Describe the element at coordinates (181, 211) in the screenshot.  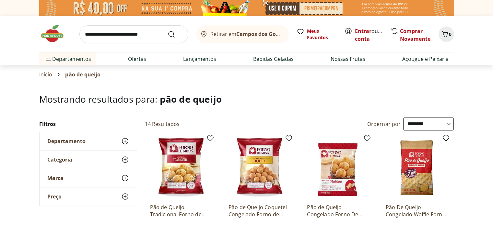
I see `a: Pão de Queijo Tradicional Forno de Minas 400g` at that location.